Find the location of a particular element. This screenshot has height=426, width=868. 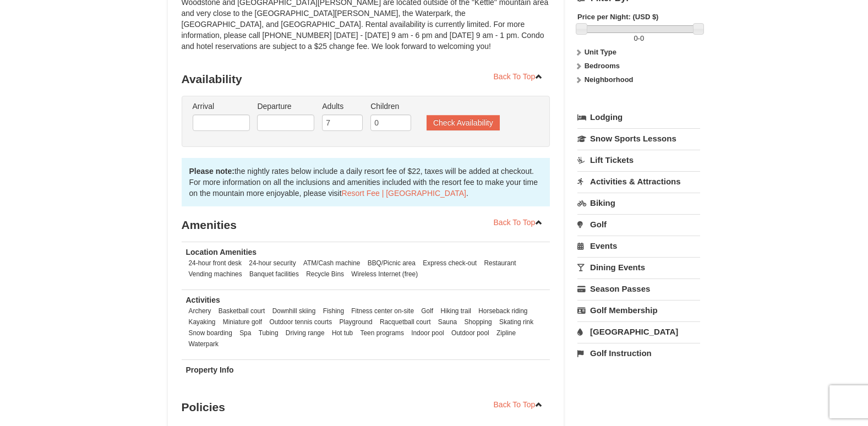

a: Lodging is located at coordinates (639, 117).